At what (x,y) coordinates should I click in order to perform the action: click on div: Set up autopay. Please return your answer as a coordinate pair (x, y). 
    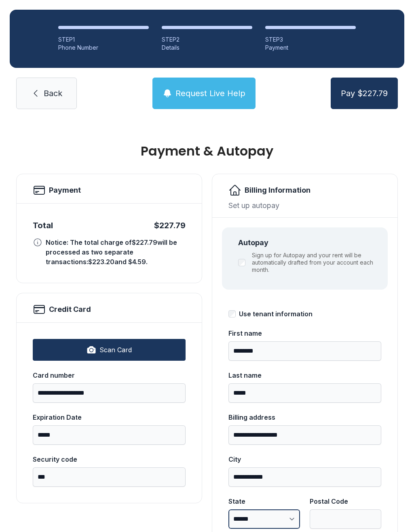
    Looking at the image, I should click on (305, 205).